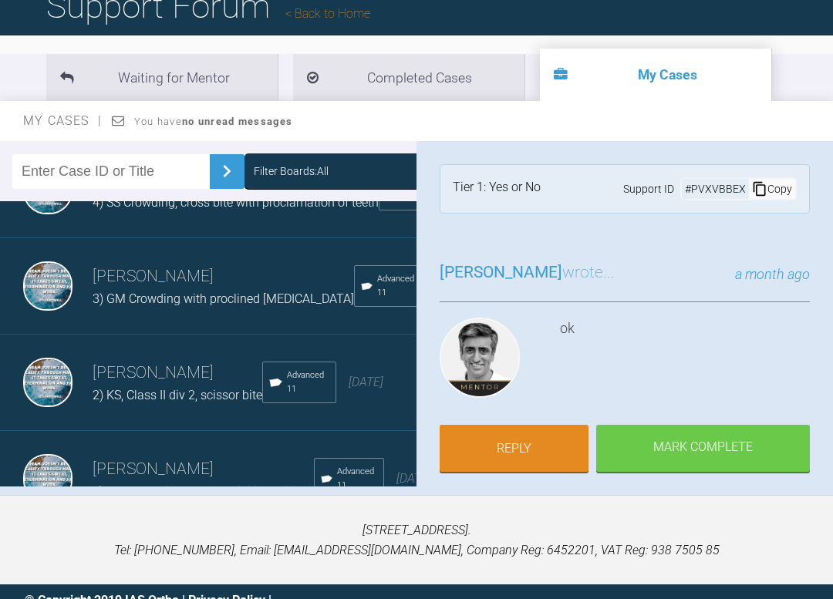 The width and height of the screenshot is (833, 599). I want to click on div: ok, so click(685, 361).